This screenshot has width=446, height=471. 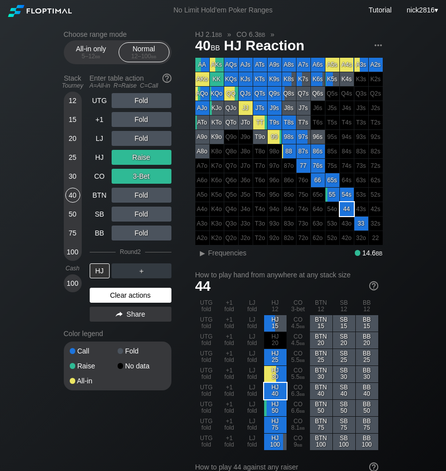 What do you see at coordinates (289, 123) in the screenshot?
I see `div: T8s` at bounding box center [289, 123].